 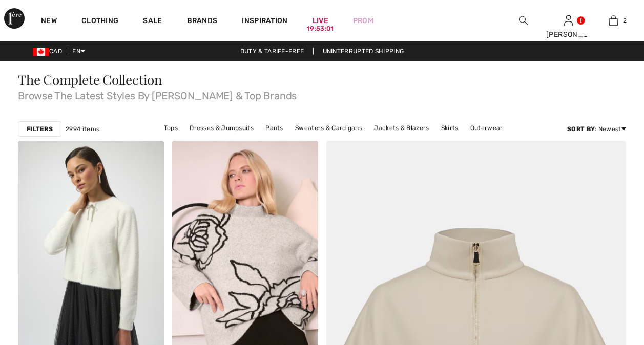 I want to click on a: New, so click(x=49, y=21).